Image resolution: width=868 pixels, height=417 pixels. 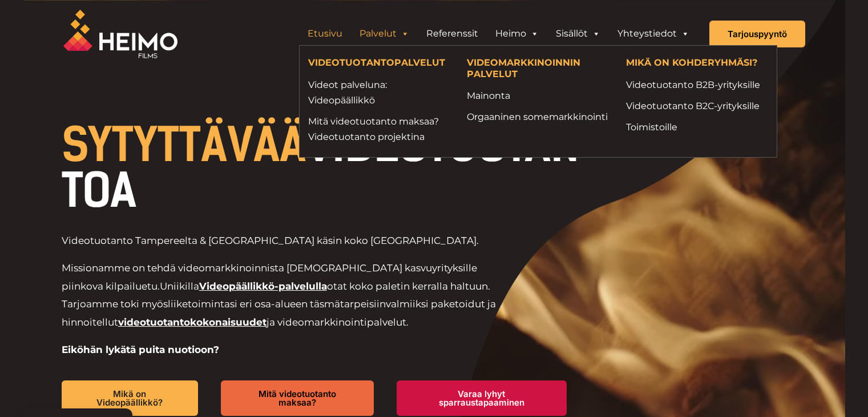 What do you see at coordinates (482, 398) in the screenshot?
I see `span: Varaa lyhyt sparraustapaaminen` at bounding box center [482, 398].